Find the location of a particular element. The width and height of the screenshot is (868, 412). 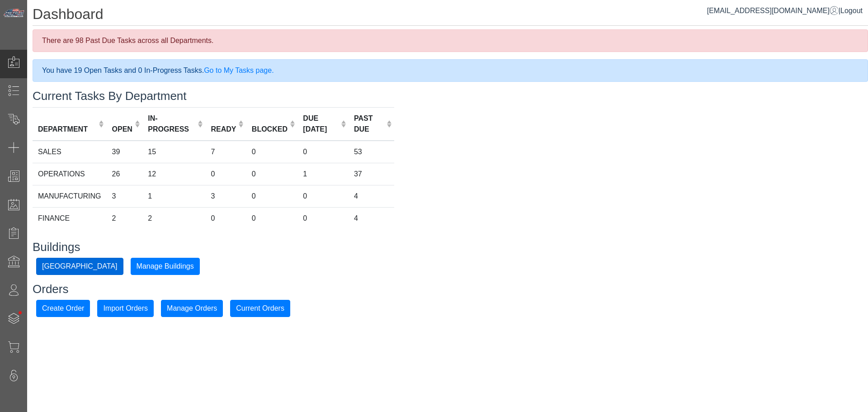

td: 7 is located at coordinates (226, 152).